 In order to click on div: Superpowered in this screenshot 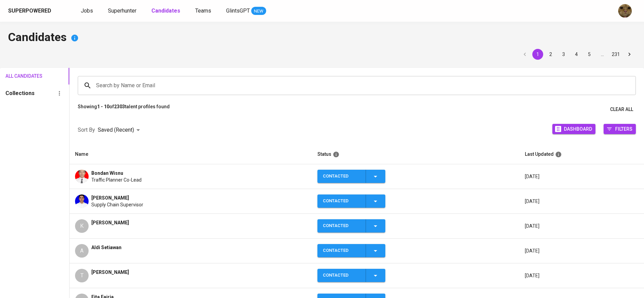, I will do `click(29, 11)`.